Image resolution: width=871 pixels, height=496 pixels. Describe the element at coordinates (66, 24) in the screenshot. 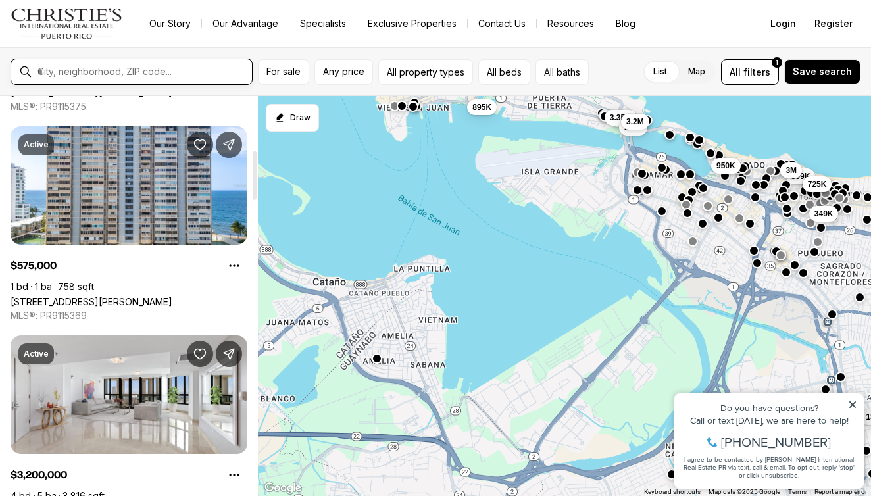

I see `img: logo` at that location.